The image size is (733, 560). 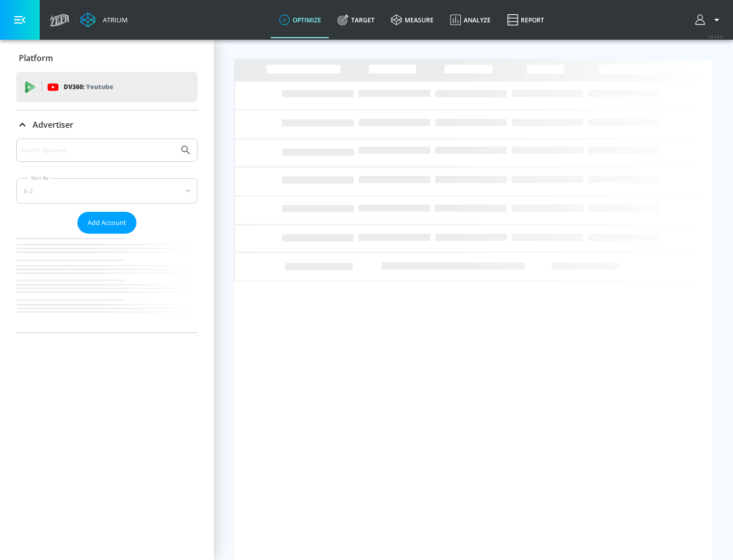 What do you see at coordinates (716, 36) in the screenshot?
I see `span: v 4.24.0` at bounding box center [716, 36].